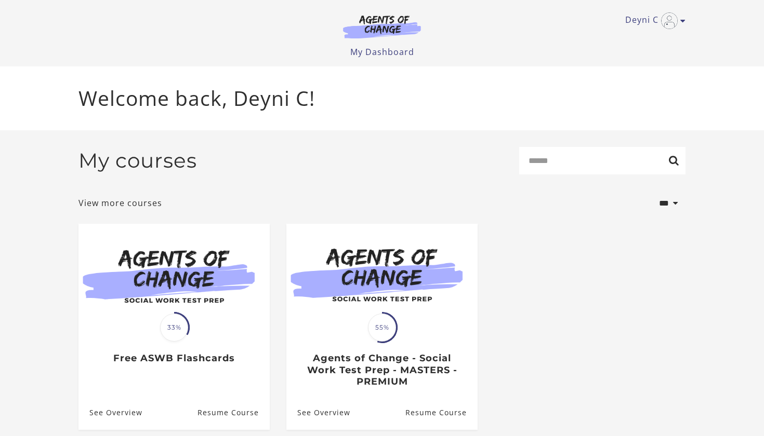 Image resolution: width=764 pixels, height=436 pixels. I want to click on h3: Agents of Change - Social Work Test Prep - MASTERS - PREMIUM, so click(381, 370).